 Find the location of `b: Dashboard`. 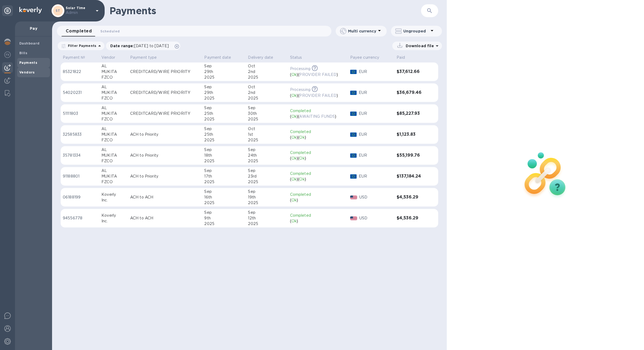

b: Dashboard is located at coordinates (29, 43).